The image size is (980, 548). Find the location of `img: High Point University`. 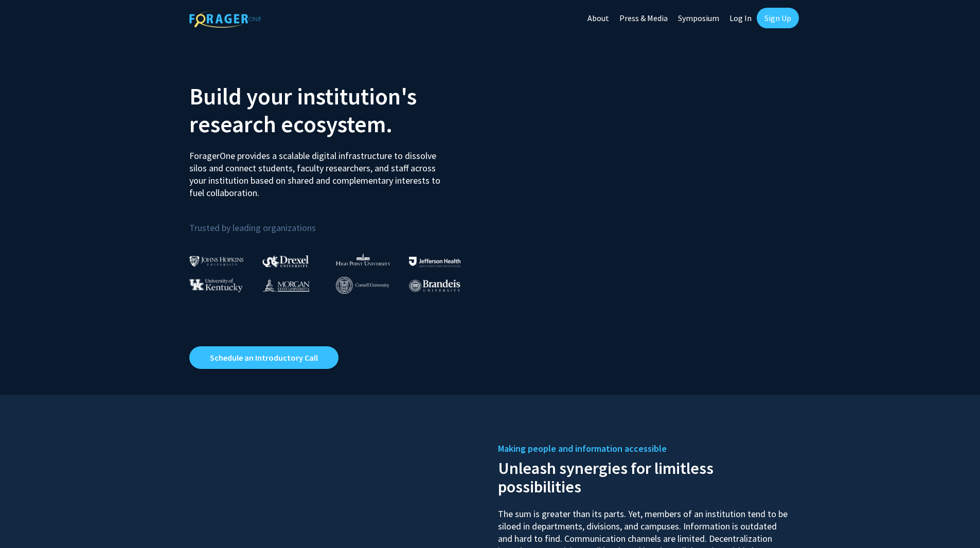

img: High Point University is located at coordinates (363, 259).